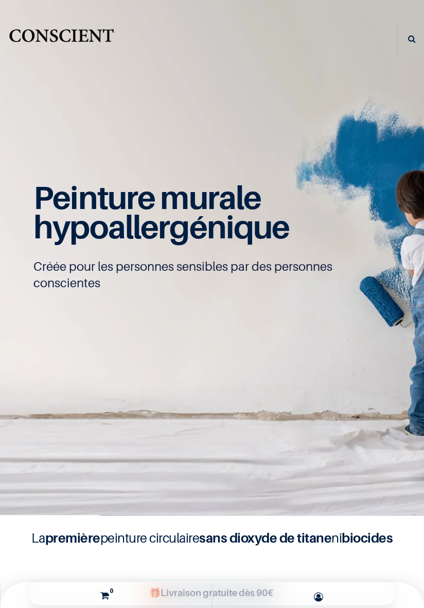 The height and width of the screenshot is (608, 424). Describe the element at coordinates (212, 538) in the screenshot. I see `h4: La peinture circulaire ni` at that location.